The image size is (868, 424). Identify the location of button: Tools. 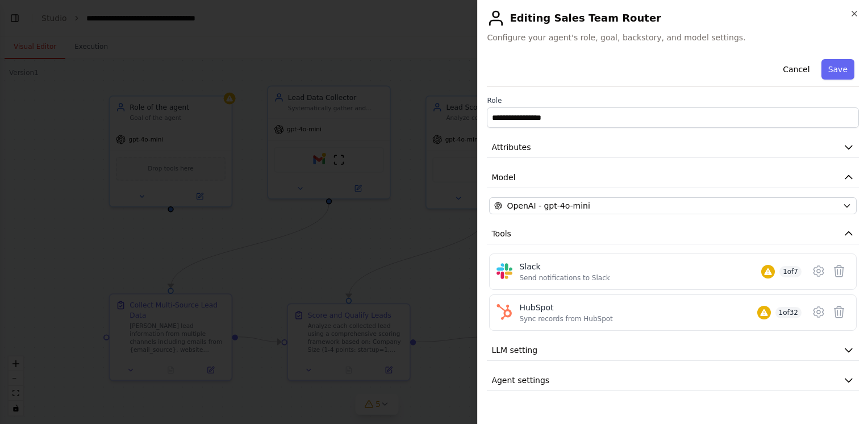
(673, 234).